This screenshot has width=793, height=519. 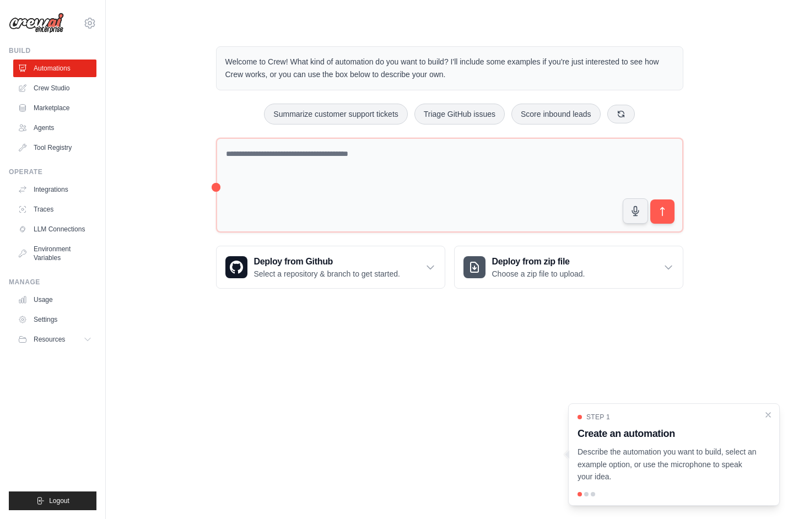 I want to click on div: Build, so click(x=52, y=51).